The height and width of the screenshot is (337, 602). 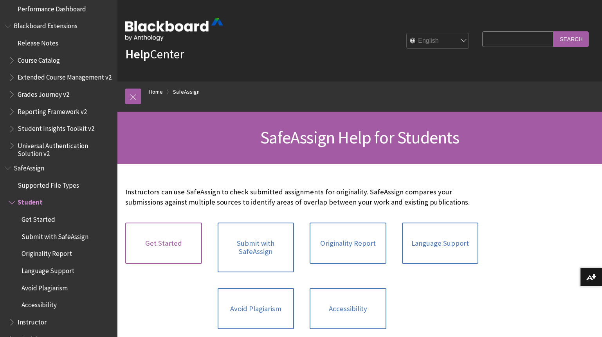 What do you see at coordinates (39, 59) in the screenshot?
I see `span: Course Catalog` at bounding box center [39, 59].